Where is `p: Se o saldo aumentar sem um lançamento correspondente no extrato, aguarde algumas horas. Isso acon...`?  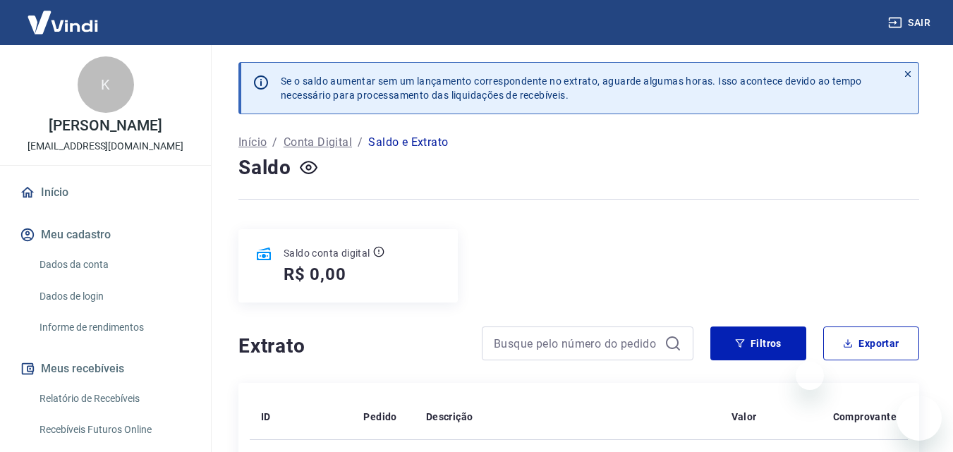
p: Se o saldo aumentar sem um lançamento correspondente no extrato, aguarde algumas horas. Isso acon... is located at coordinates (571, 88).